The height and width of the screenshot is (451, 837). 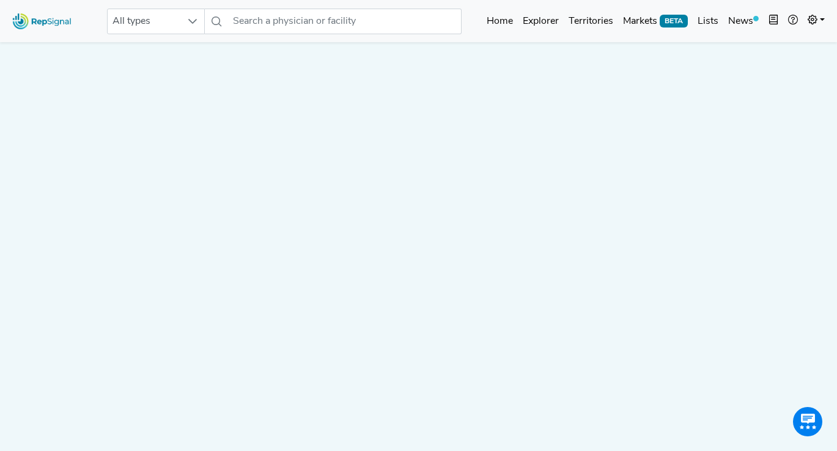 What do you see at coordinates (144, 21) in the screenshot?
I see `span: All types` at bounding box center [144, 21].